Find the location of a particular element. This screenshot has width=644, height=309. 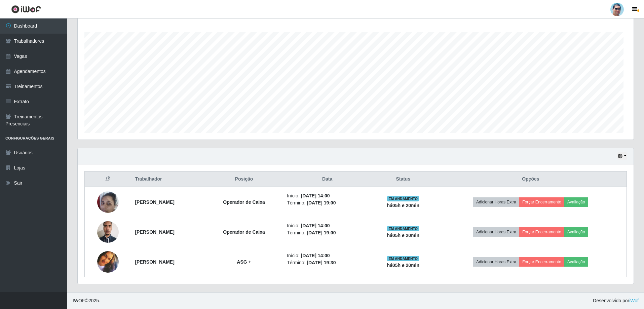

span: Desenvolvido por is located at coordinates (616, 301).